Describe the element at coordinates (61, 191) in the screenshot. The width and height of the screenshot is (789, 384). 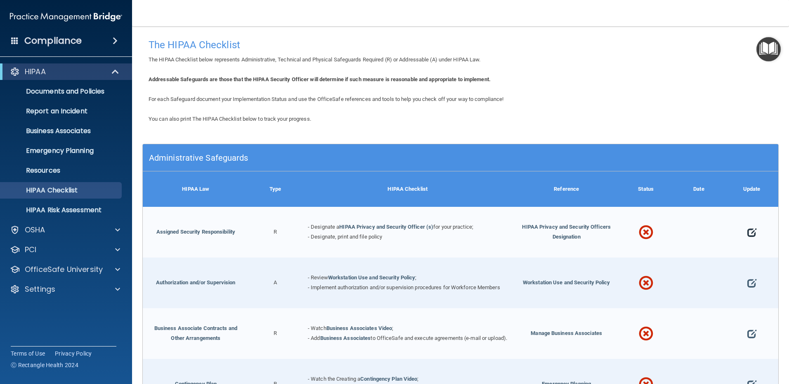
I see `p: HIPAA Checklist` at that location.